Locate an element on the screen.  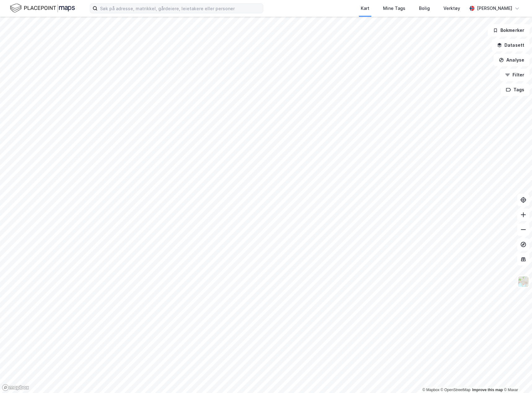
div: Bolig is located at coordinates (424, 8).